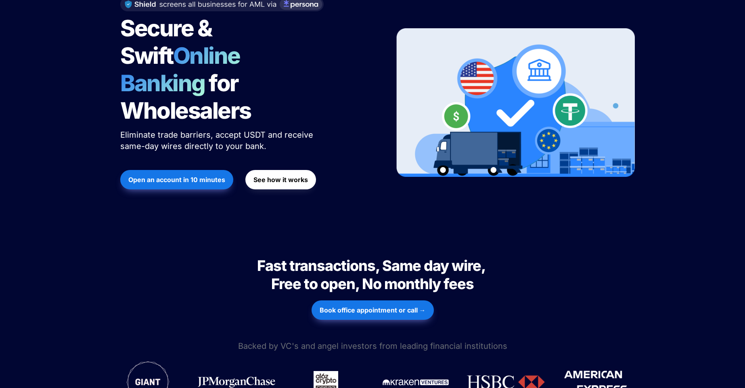  What do you see at coordinates (372, 274) in the screenshot?
I see `span: Fast transactions, Same day wire, Free to open, No monthly fees` at bounding box center [372, 274].